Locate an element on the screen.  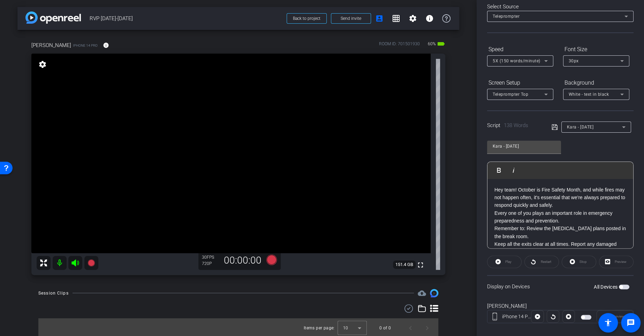
div: 0 of 0 is located at coordinates (384, 328).